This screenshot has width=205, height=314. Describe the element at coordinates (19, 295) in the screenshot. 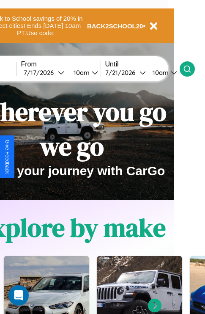

I see `div: Open Intercom Messenger` at that location.